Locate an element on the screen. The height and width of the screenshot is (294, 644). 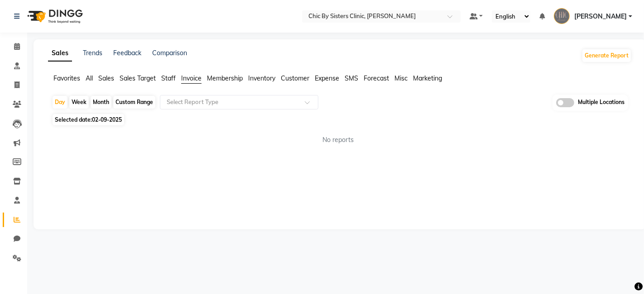
img: logo is located at coordinates (54, 16).